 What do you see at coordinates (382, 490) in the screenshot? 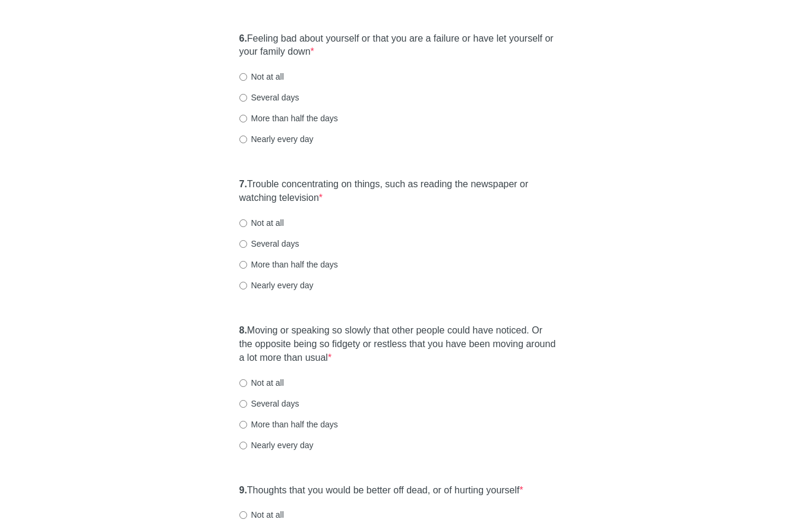
I see `label: Thoughts that you would be better off dead, or of hurting yourself` at bounding box center [382, 490].